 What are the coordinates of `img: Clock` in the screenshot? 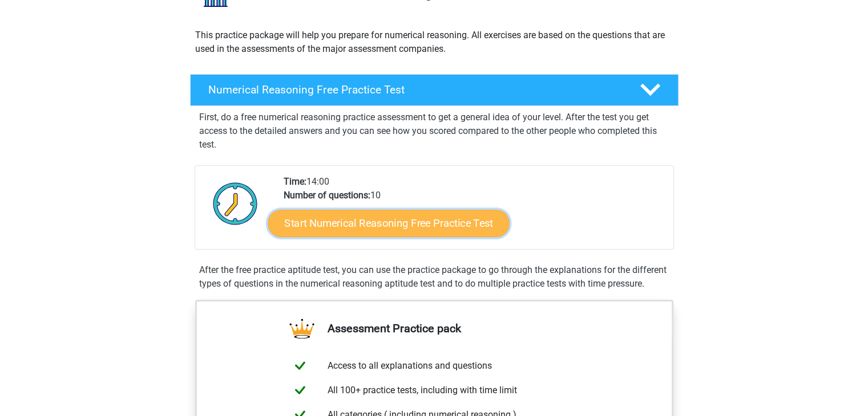 It's located at (235, 203).